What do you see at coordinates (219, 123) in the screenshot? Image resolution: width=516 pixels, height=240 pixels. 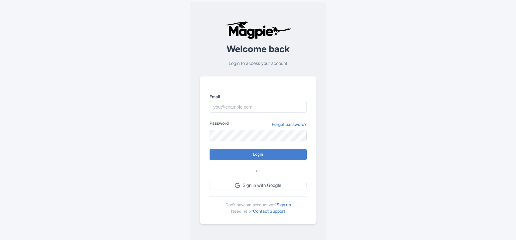 I see `label: Password` at bounding box center [219, 123].